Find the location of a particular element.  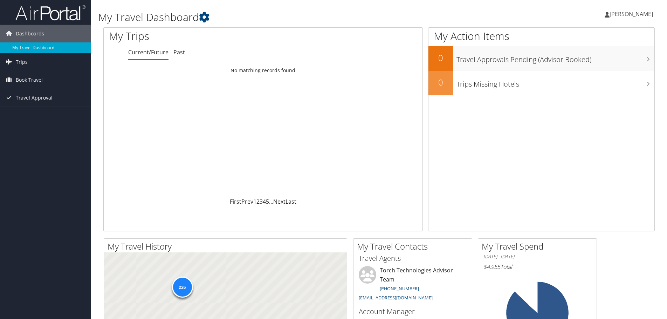

h6: Total is located at coordinates (538, 267).